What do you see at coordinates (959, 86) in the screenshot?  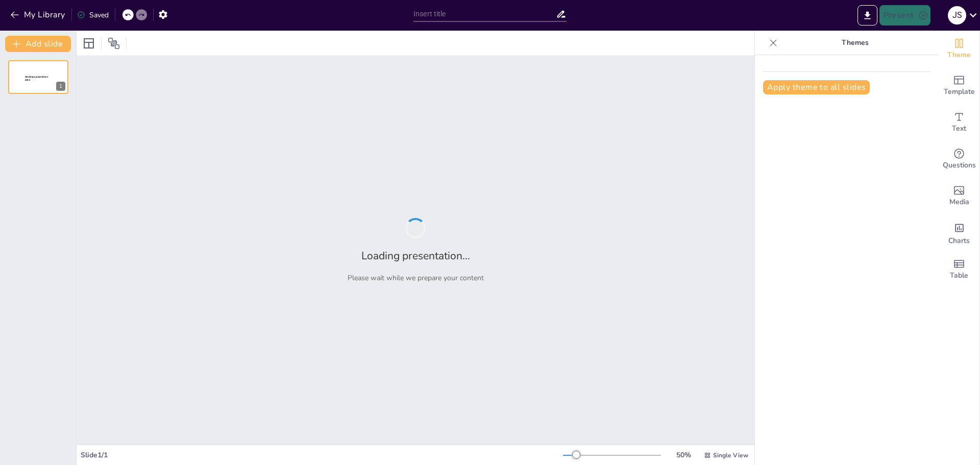 I see `div: Add ready made slides` at bounding box center [959, 86].